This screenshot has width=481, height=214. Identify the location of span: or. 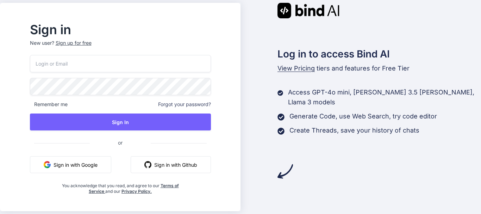
(120, 142).